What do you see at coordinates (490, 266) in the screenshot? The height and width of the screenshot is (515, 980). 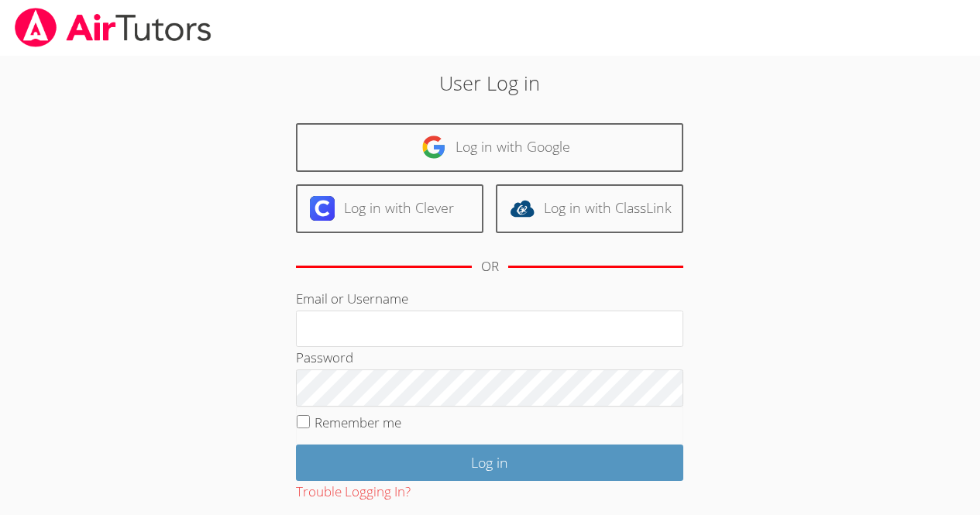 I see `div: OR` at bounding box center [490, 266].